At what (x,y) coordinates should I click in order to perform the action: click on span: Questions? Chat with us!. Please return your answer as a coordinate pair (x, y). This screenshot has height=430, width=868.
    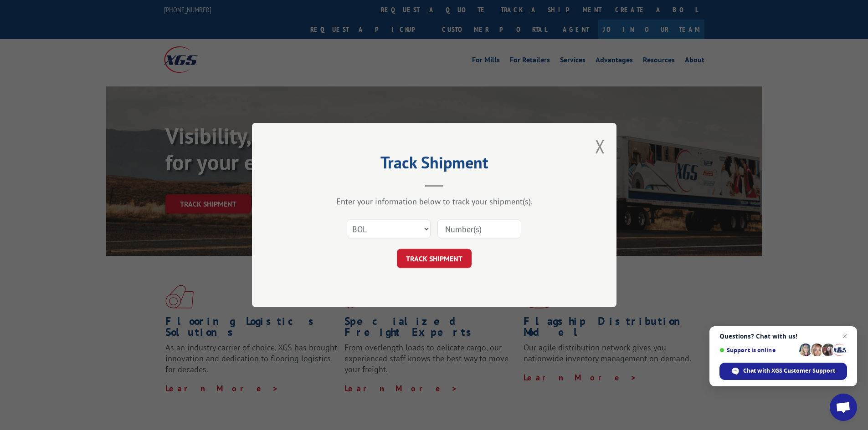
    Looking at the image, I should click on (783, 336).